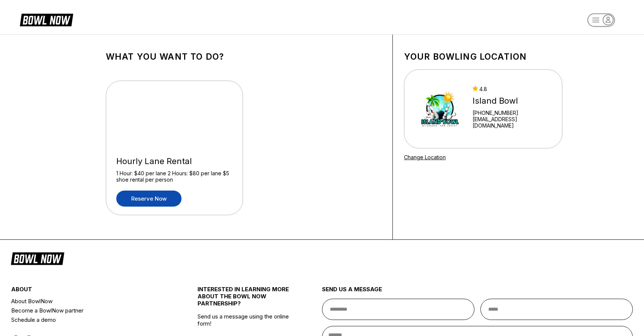  What do you see at coordinates (89, 310) in the screenshot?
I see `a: Become a BowlNow partner` at bounding box center [89, 310].